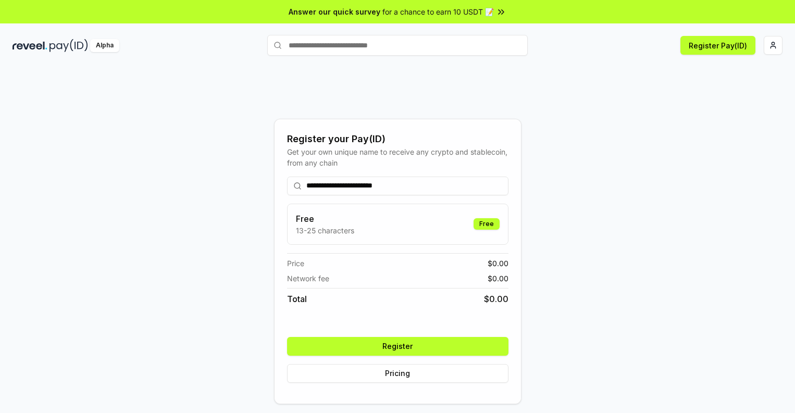 This screenshot has height=413, width=795. What do you see at coordinates (325, 219) in the screenshot?
I see `h3: Free` at bounding box center [325, 219].